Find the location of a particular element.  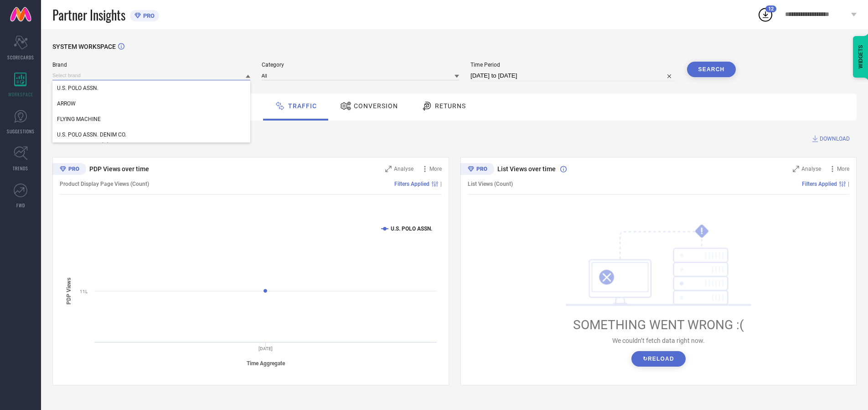

div: U.S. POLO ASSN. DENIM CO. is located at coordinates (151, 135).